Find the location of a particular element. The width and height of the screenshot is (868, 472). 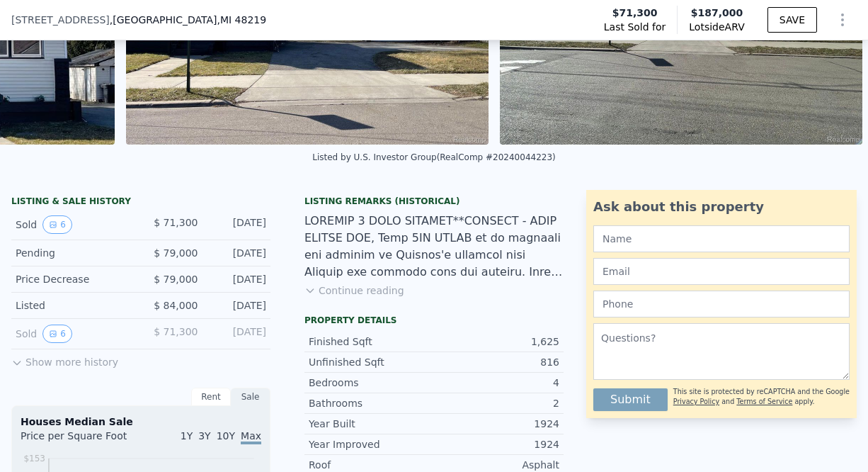

button: SAVE is located at coordinates (792, 20).